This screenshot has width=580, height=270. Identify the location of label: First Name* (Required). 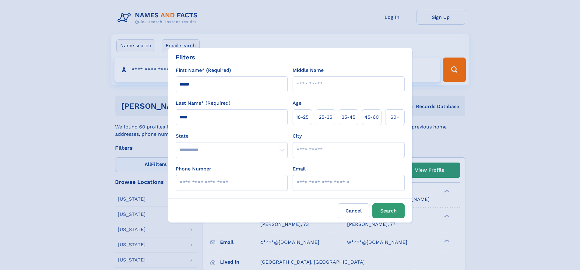
(203, 70).